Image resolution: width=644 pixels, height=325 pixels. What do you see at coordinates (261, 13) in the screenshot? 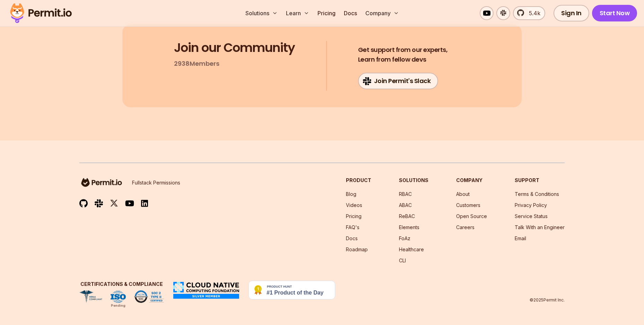
I see `button: Solutions` at bounding box center [261, 13].